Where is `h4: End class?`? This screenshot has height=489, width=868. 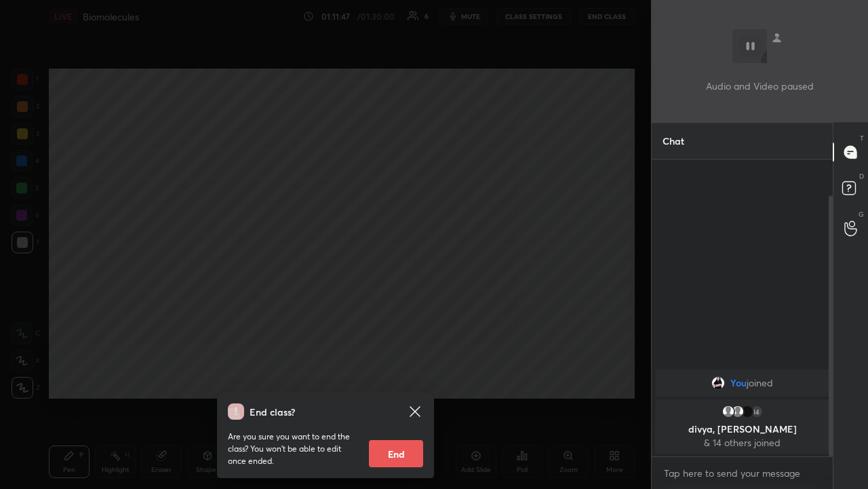
h4: End class? is located at coordinates (272, 411).